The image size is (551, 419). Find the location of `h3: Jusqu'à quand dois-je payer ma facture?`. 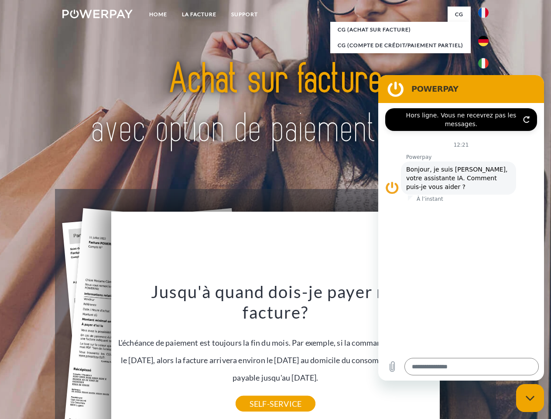

h3: Jusqu'à quand dois-je payer ma facture? is located at coordinates (276, 302).